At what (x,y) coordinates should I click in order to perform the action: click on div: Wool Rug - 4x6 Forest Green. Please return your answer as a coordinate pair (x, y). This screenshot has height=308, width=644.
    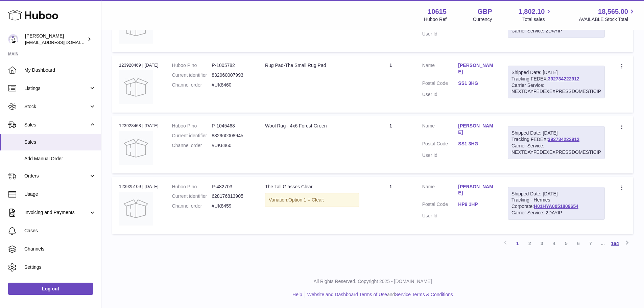
    Looking at the image, I should click on (312, 126).